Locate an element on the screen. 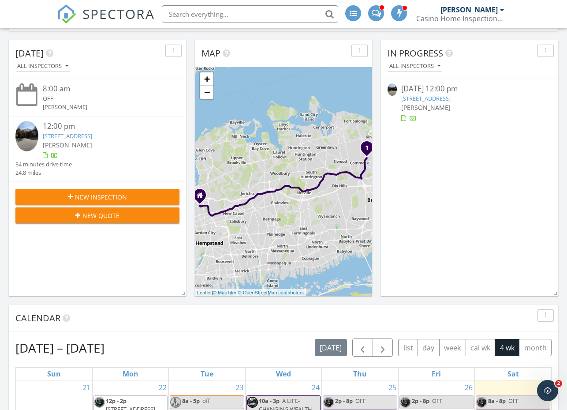 Image resolution: width=567 pixels, height=410 pixels. a: SPECTORA is located at coordinates (106, 21).